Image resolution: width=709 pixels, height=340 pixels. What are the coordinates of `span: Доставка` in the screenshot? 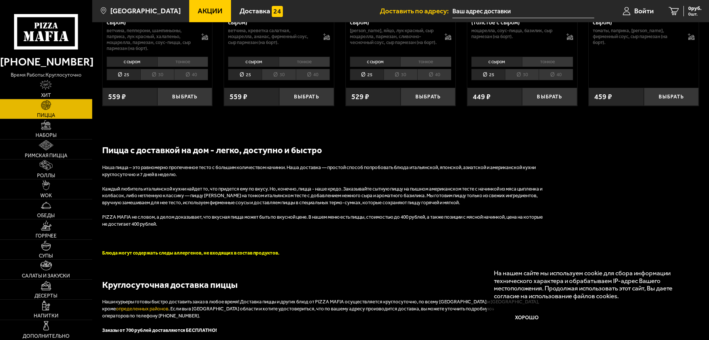 It's located at (255, 11).